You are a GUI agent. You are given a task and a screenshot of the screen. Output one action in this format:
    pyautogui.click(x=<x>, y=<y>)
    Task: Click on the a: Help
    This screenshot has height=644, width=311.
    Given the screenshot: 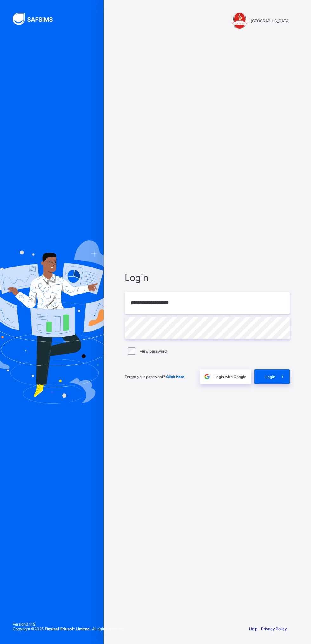 What is the action you would take?
    pyautogui.click(x=254, y=629)
    